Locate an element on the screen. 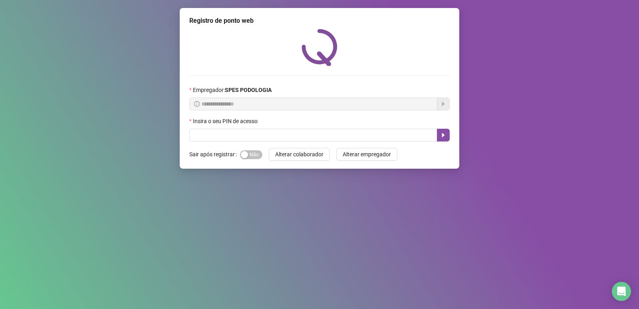  div: Open Intercom Messenger is located at coordinates (621, 291).